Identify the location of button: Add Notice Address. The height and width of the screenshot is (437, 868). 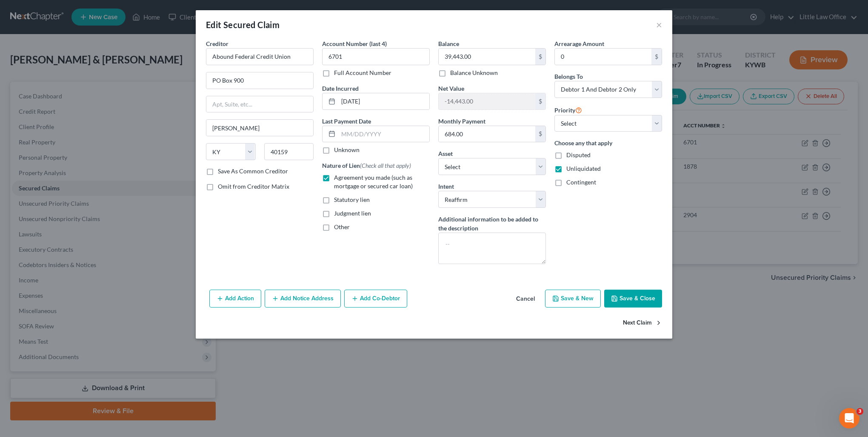
(302, 299).